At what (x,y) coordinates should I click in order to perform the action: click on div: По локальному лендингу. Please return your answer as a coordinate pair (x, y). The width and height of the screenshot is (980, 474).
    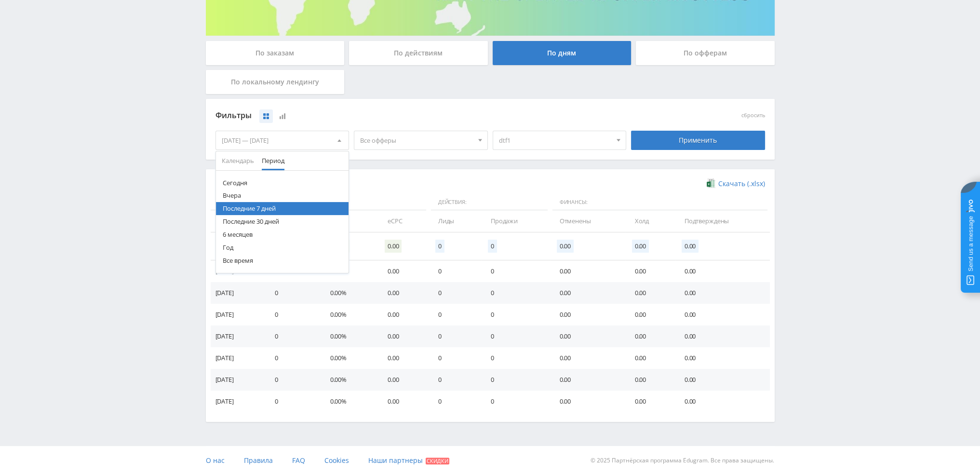
    Looking at the image, I should click on (275, 82).